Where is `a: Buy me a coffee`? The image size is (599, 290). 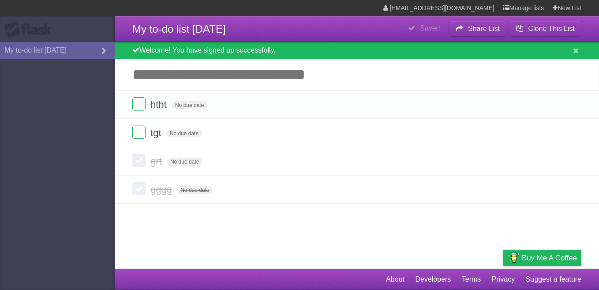
a: Buy me a coffee is located at coordinates (542, 257).